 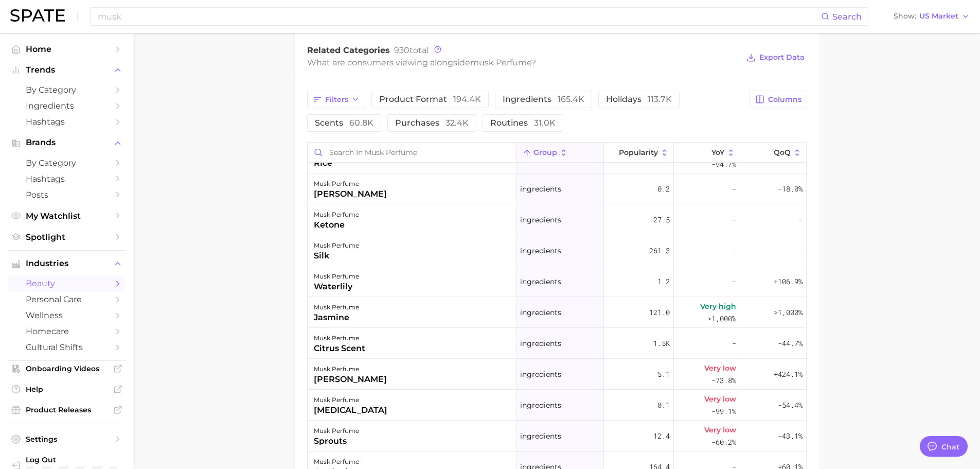 I want to click on button: Columns, so click(x=778, y=99).